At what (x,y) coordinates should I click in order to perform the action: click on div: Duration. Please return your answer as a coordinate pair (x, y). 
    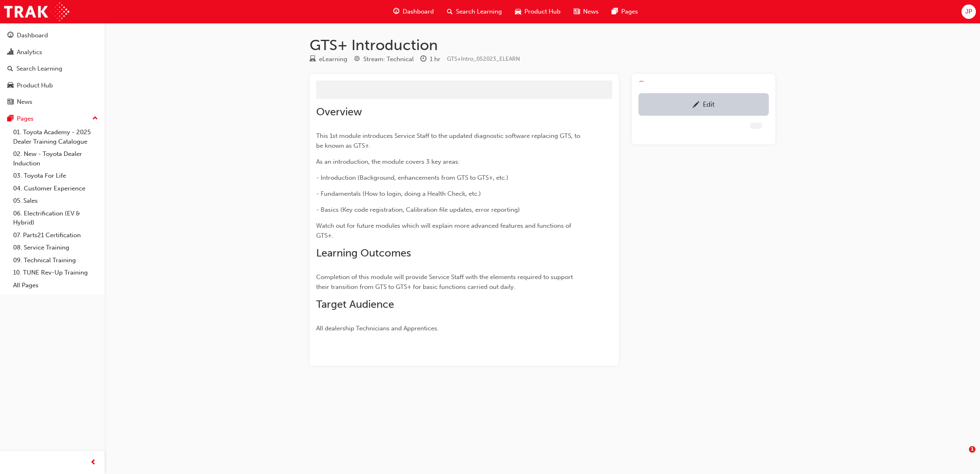
    Looking at the image, I should click on (430, 59).